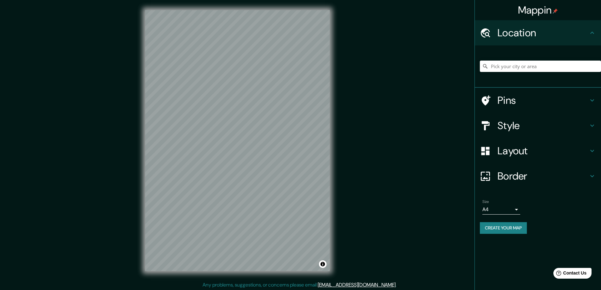 Image resolution: width=601 pixels, height=290 pixels. I want to click on h4: Pins, so click(543, 100).